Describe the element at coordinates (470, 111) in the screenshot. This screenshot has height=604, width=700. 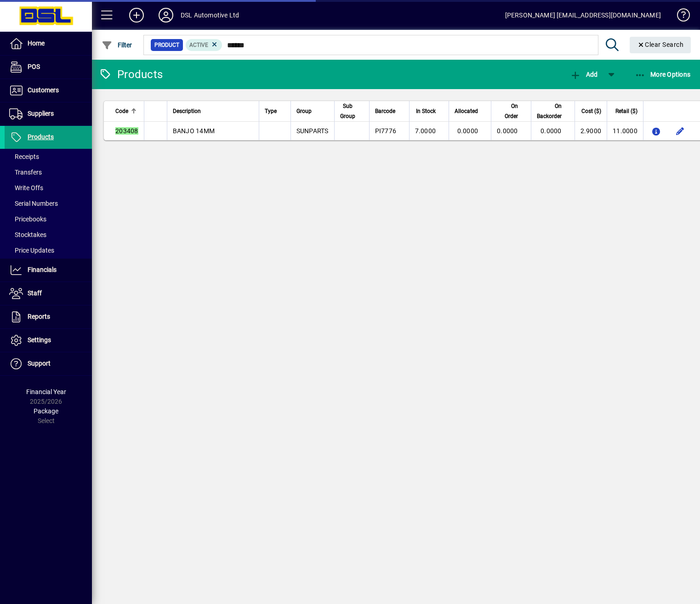
I see `div: Allocated` at that location.